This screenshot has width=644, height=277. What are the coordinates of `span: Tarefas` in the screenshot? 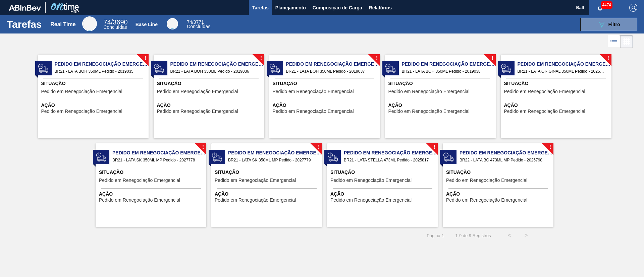 It's located at (260, 8).